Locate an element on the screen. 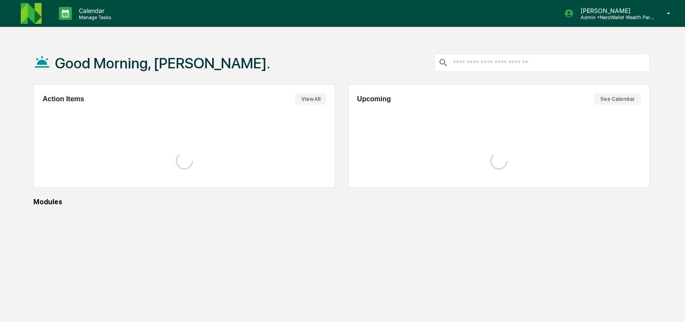 This screenshot has height=322, width=685. h2: Action Items is located at coordinates (63, 99).